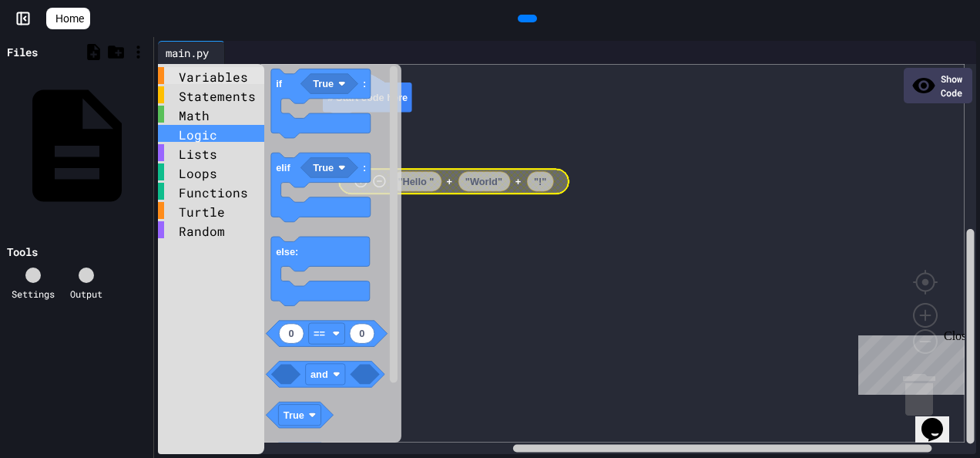 This screenshot has width=980, height=458. What do you see at coordinates (319, 374) in the screenshot?
I see `text: and` at bounding box center [319, 374].